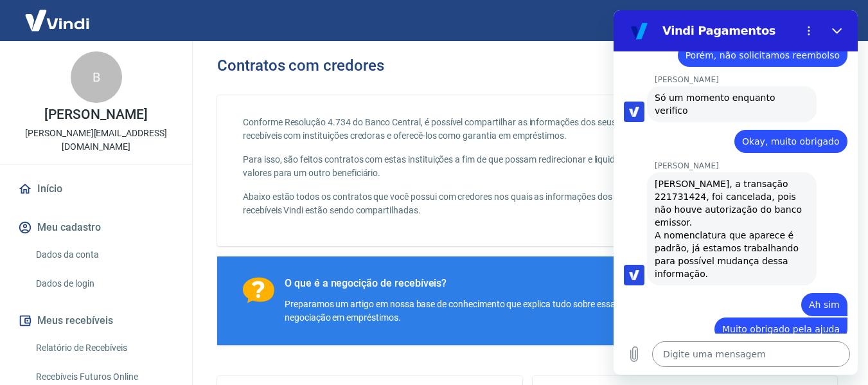  Describe the element at coordinates (113, 21) in the screenshot. I see `h2: Vindi Pagamentos` at that location.